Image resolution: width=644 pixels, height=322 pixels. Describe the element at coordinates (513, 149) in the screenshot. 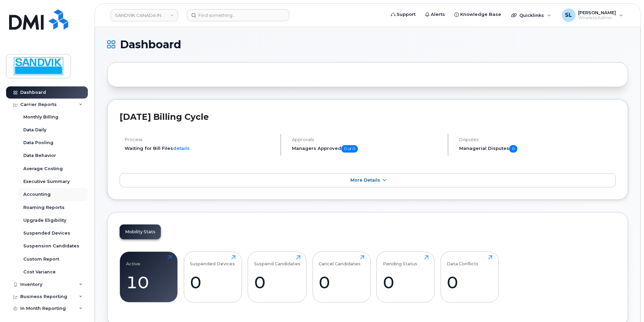

I see `span: 0` at that location.